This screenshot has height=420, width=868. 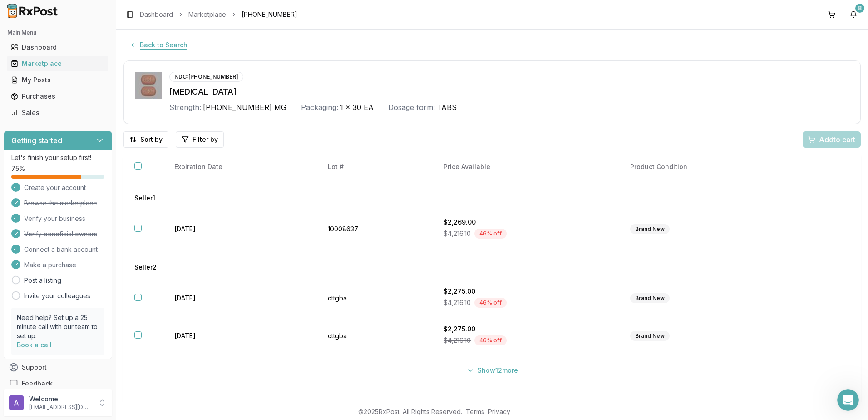 I want to click on button: Purchases, so click(x=58, y=96).